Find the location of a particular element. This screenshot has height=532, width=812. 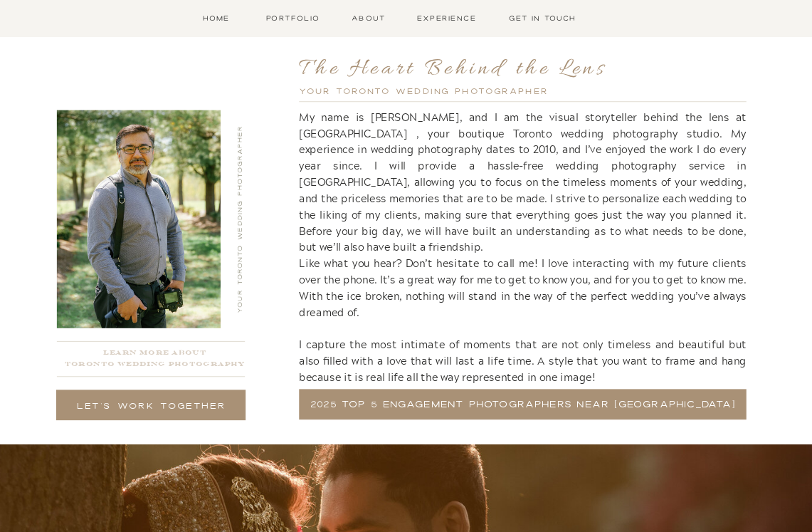

h2: The Heart Behind the Lens is located at coordinates (523, 68).